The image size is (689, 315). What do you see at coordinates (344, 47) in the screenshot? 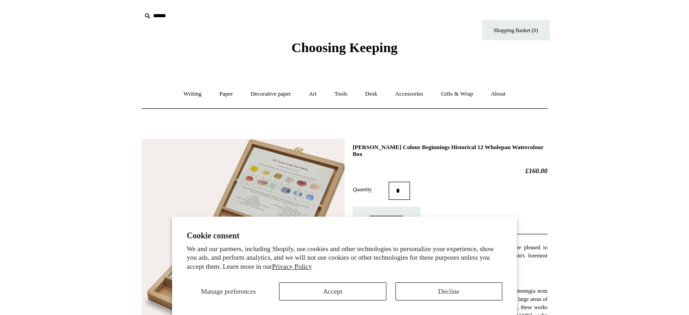
I see `span: Choosing Keeping` at bounding box center [344, 47].